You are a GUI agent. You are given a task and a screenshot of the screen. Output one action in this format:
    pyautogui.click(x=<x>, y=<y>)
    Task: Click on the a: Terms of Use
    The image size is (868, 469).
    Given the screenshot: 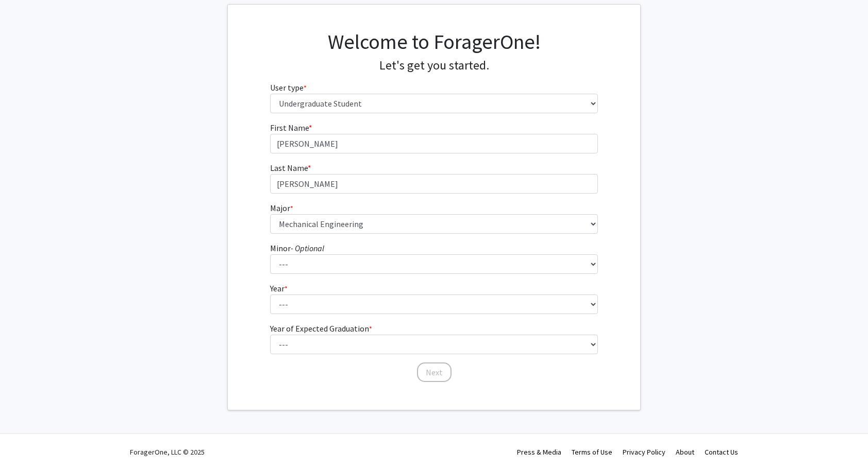 What is the action you would take?
    pyautogui.click(x=591, y=452)
    